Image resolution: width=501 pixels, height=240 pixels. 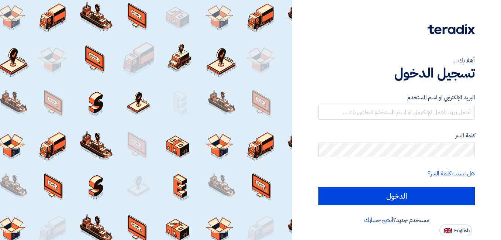 I want to click on a: هل نسيت كلمة السر؟, so click(x=451, y=173).